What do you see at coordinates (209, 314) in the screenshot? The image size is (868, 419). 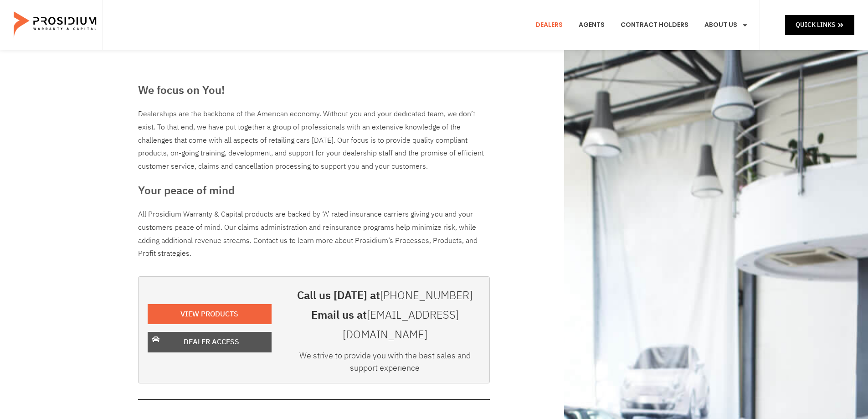 I see `span: View Products` at bounding box center [209, 314].